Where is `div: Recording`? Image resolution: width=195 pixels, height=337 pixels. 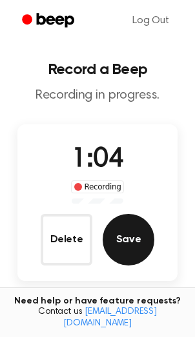
div: Recording is located at coordinates (97, 187).